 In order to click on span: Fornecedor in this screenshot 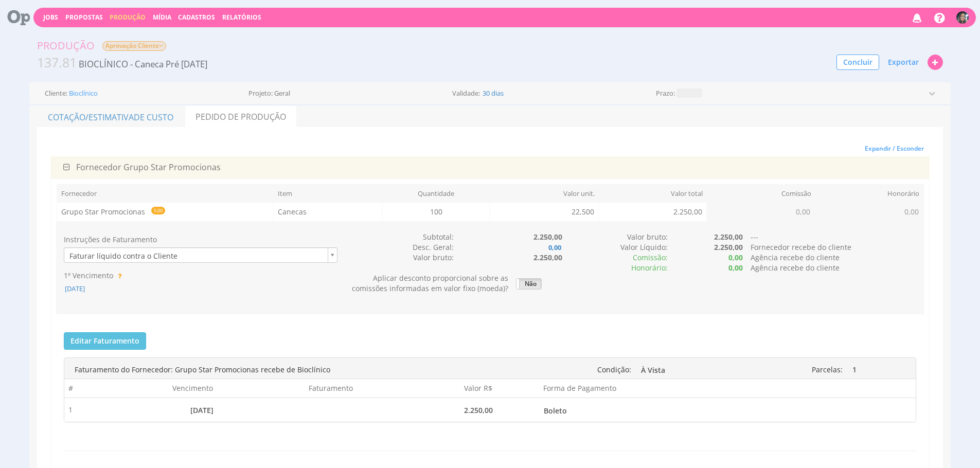, I will do `click(99, 167)`.